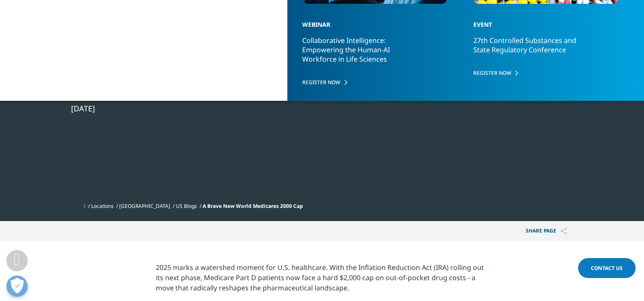  What do you see at coordinates (371, 21) in the screenshot?
I see `h5: Webinar` at bounding box center [371, 21].